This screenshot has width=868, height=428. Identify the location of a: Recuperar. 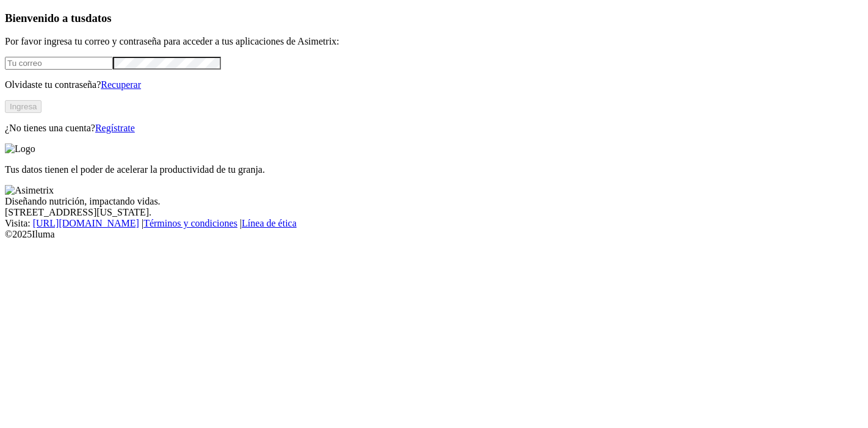
(121, 84).